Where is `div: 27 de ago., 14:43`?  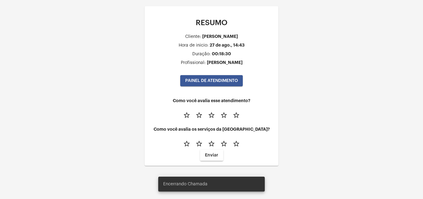 div: 27 de ago., 14:43 is located at coordinates (227, 45).